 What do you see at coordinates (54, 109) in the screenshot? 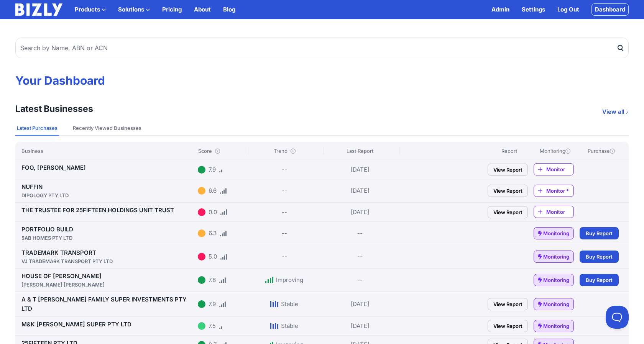
I see `h3: Latest Businesses` at bounding box center [54, 109].